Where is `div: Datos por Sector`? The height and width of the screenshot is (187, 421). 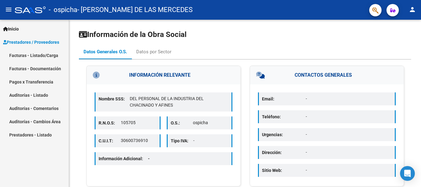
div: Datos por Sector is located at coordinates (154, 52).